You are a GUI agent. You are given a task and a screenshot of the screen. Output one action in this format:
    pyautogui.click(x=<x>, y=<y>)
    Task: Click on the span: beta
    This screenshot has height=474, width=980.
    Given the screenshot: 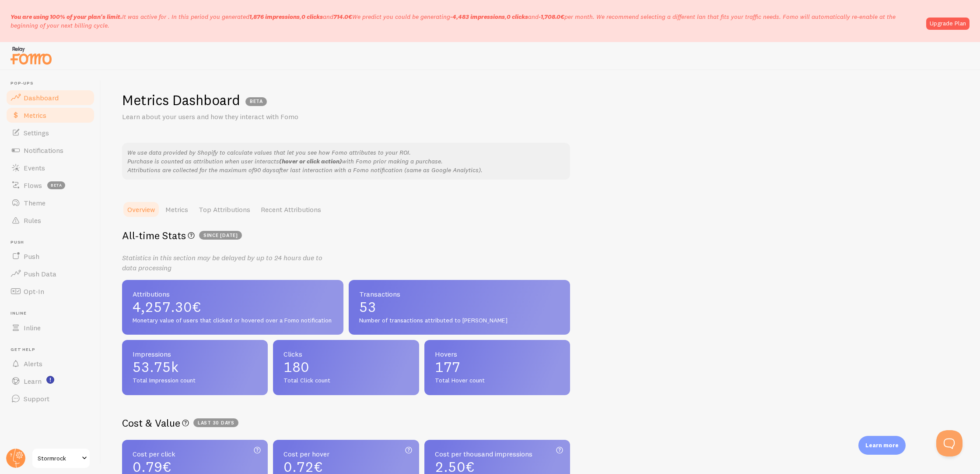 What is the action you would take?
    pyautogui.click(x=56, y=186)
    